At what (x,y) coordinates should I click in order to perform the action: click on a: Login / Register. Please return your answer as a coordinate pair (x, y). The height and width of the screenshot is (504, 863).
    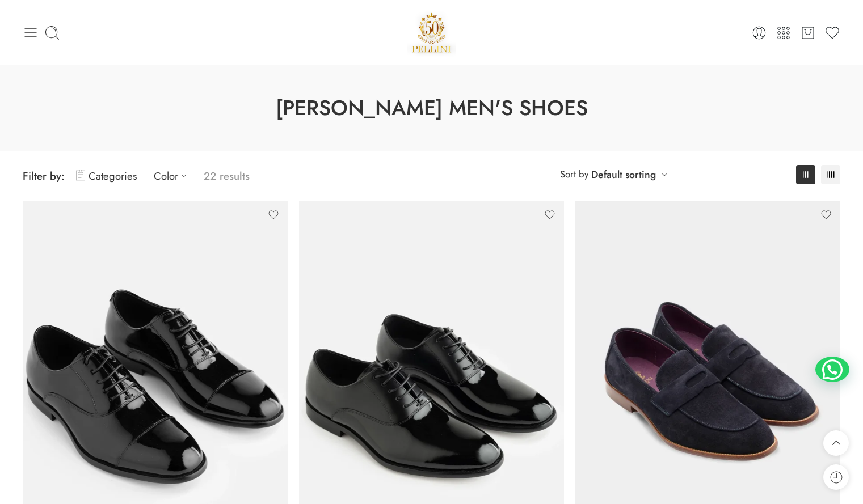
    Looking at the image, I should click on (759, 33).